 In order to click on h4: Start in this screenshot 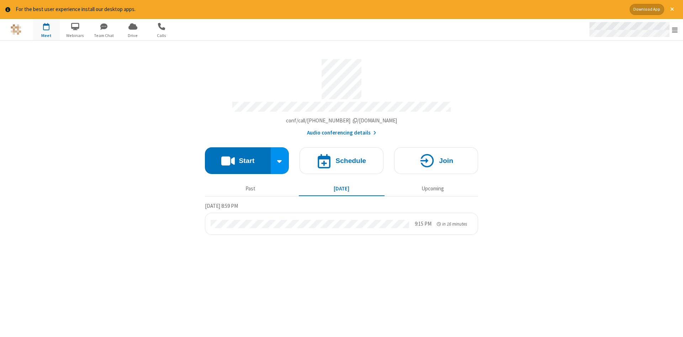, I will do `click(246, 160)`.